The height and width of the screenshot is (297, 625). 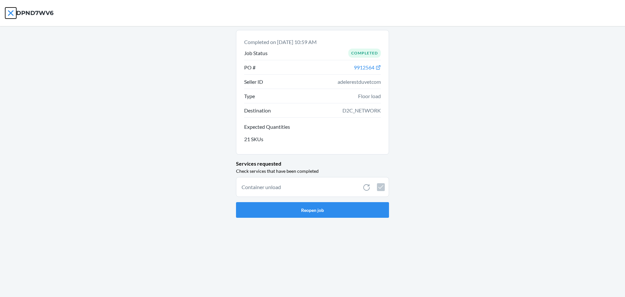 What do you see at coordinates (313, 127) in the screenshot?
I see `p: Expected Quantities` at bounding box center [313, 127].